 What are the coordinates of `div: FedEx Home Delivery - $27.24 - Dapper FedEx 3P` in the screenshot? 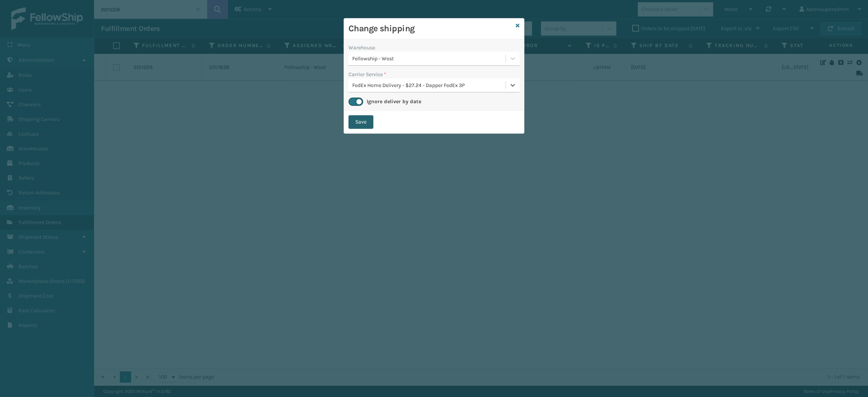 It's located at (430, 85).